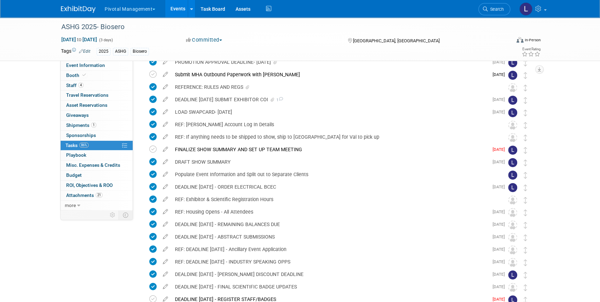 The width and height of the screenshot is (600, 302). I want to click on span: 4, so click(81, 85).